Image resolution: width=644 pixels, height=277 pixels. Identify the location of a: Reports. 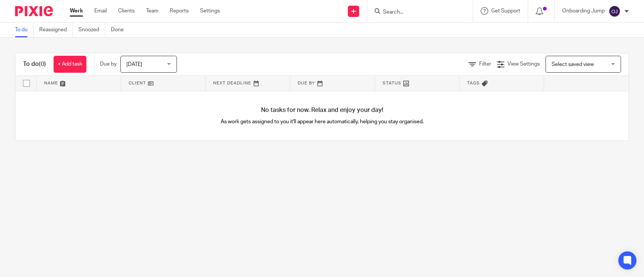
(179, 11).